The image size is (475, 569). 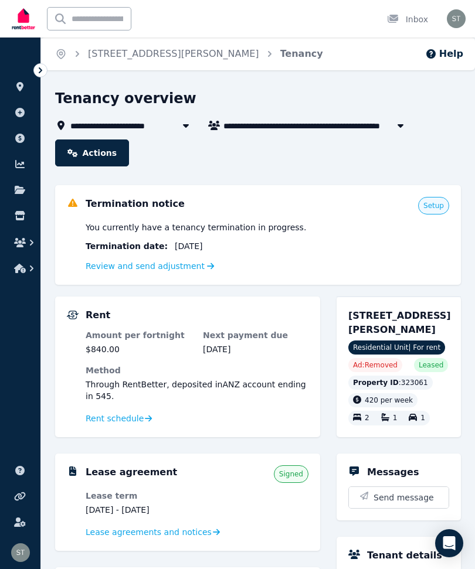 I want to click on h5: Termination notice, so click(x=135, y=204).